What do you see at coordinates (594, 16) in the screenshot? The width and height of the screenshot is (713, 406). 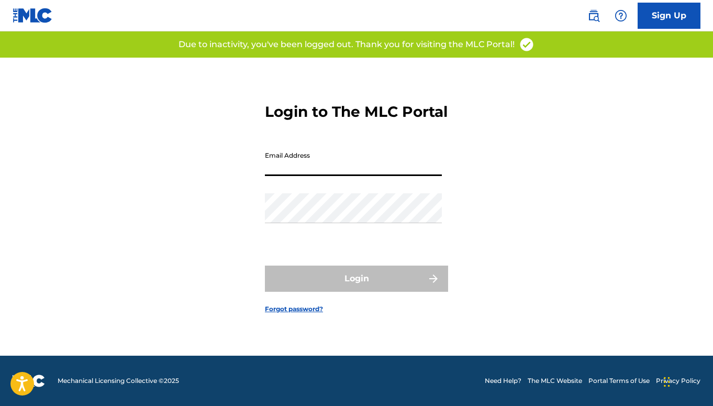 I see `img: search` at bounding box center [594, 16].